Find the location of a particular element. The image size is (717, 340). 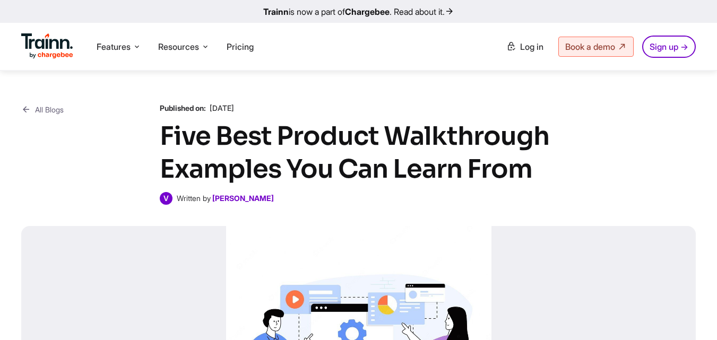

span: Book a demo is located at coordinates (590, 47).